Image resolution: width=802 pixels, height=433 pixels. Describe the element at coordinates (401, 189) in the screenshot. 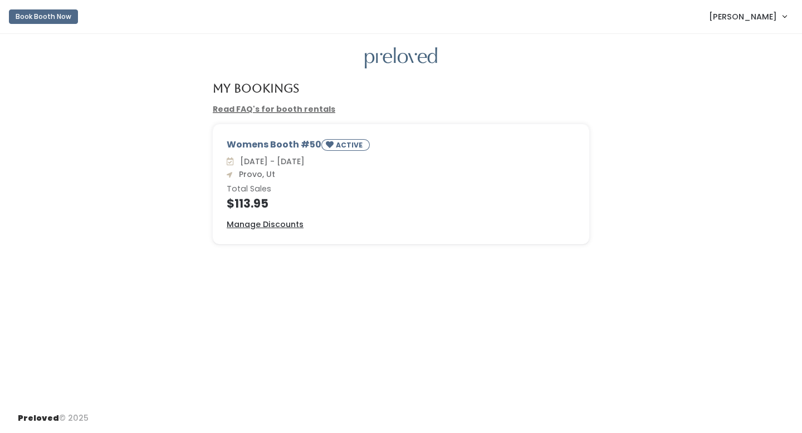

I see `h6: Total Sales` at that location.